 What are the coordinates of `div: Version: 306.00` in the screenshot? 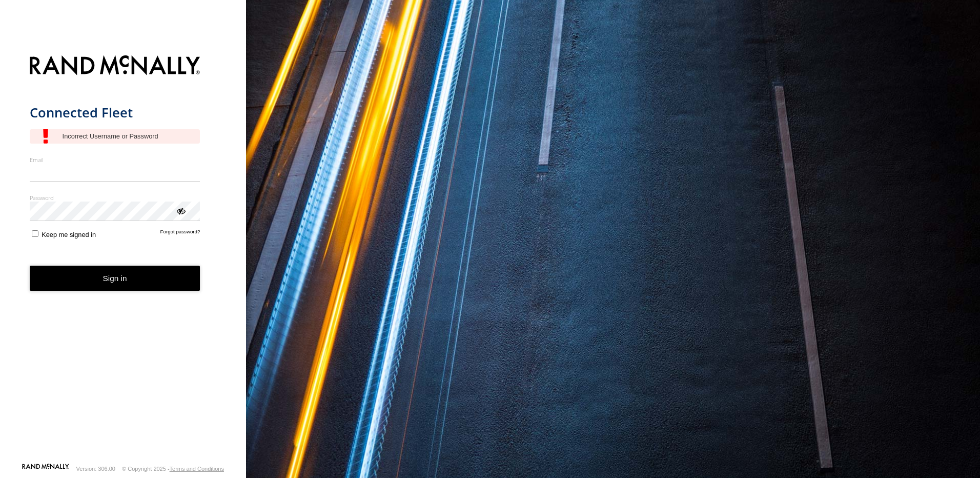 It's located at (96, 469).